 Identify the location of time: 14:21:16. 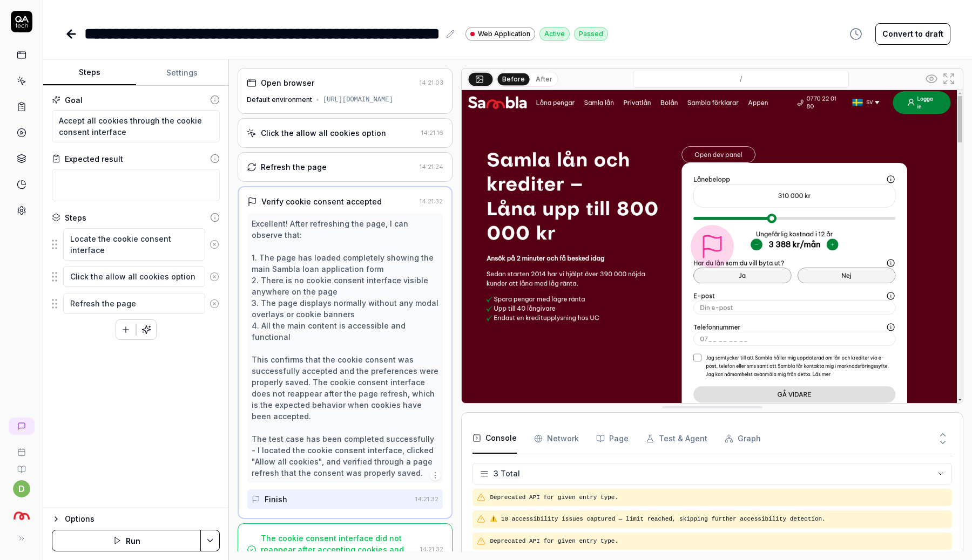
(432, 133).